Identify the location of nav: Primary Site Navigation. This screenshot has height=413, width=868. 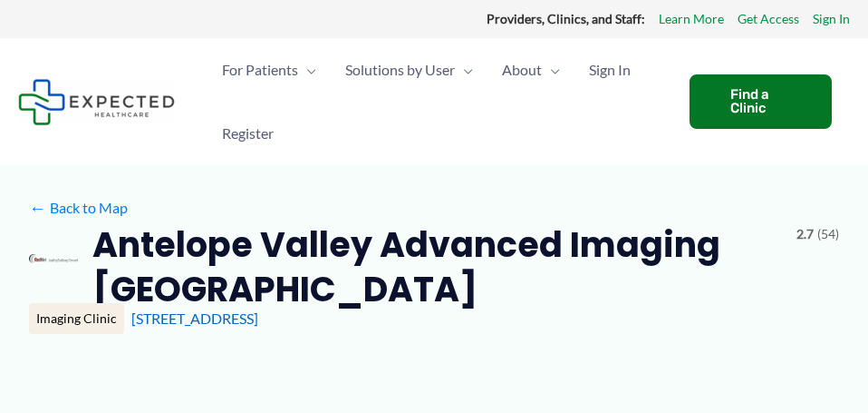
(440, 101).